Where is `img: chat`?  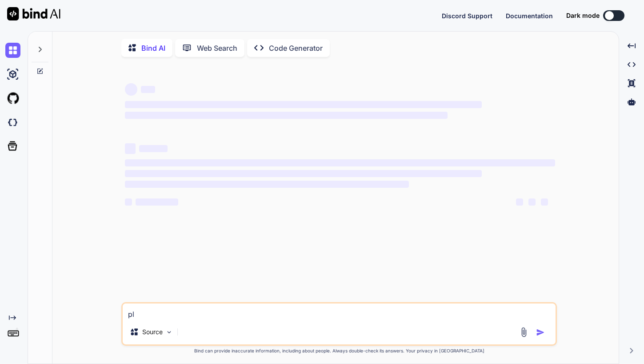
img: chat is located at coordinates (13, 50).